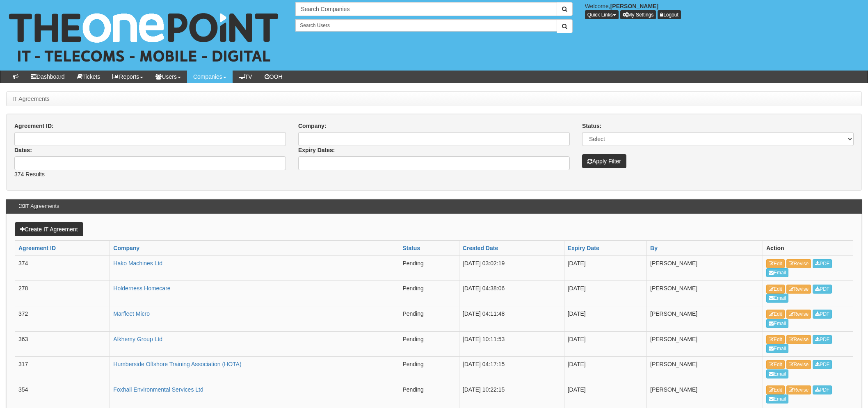 This screenshot has height=408, width=868. I want to click on td: 354, so click(62, 394).